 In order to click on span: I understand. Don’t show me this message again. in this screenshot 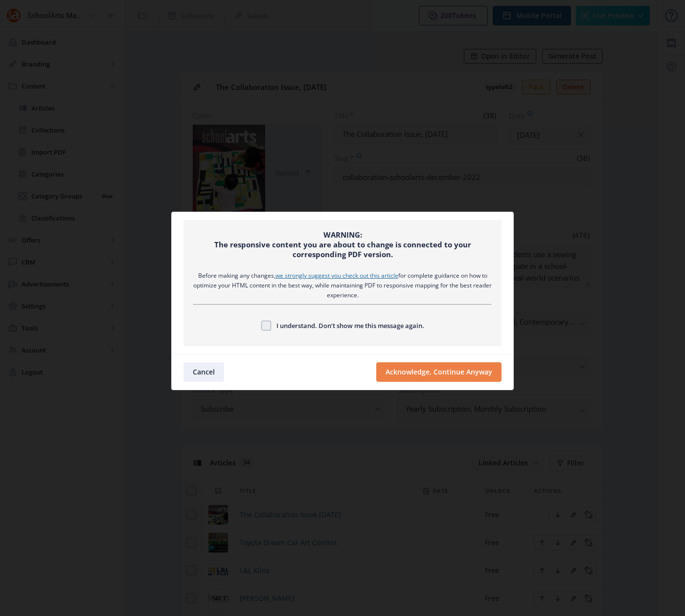, I will do `click(348, 326)`.